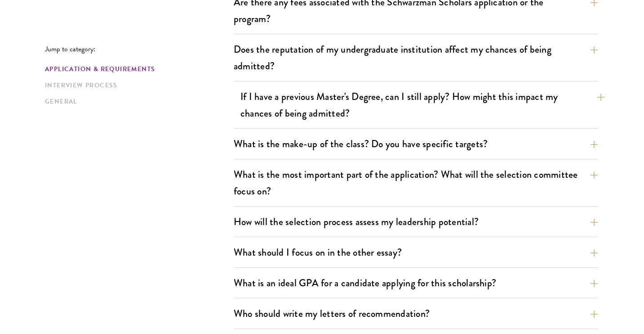 This screenshot has width=644, height=334. Describe the element at coordinates (416, 283) in the screenshot. I see `button: What is an ideal GPA for a candidate applying for this scholarship?` at that location.